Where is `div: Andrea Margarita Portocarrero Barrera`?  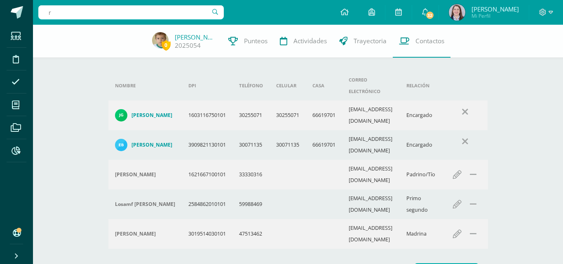 div: Andrea Margarita Portocarrero Barrera is located at coordinates (145, 234).